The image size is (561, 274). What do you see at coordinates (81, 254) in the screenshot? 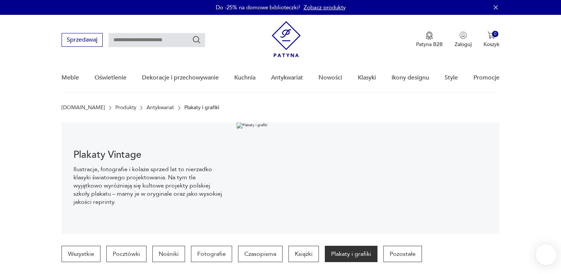
I see `a: Wszystkie` at bounding box center [81, 254].